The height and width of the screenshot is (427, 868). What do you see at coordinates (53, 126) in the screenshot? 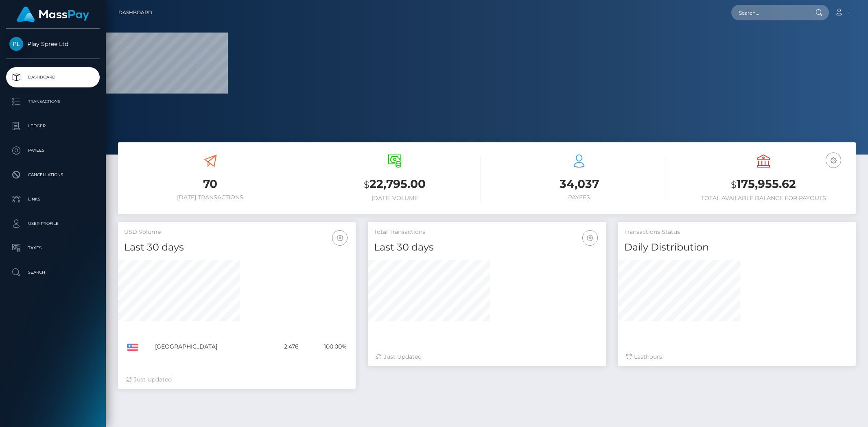
I see `p: Ledger` at bounding box center [53, 126].